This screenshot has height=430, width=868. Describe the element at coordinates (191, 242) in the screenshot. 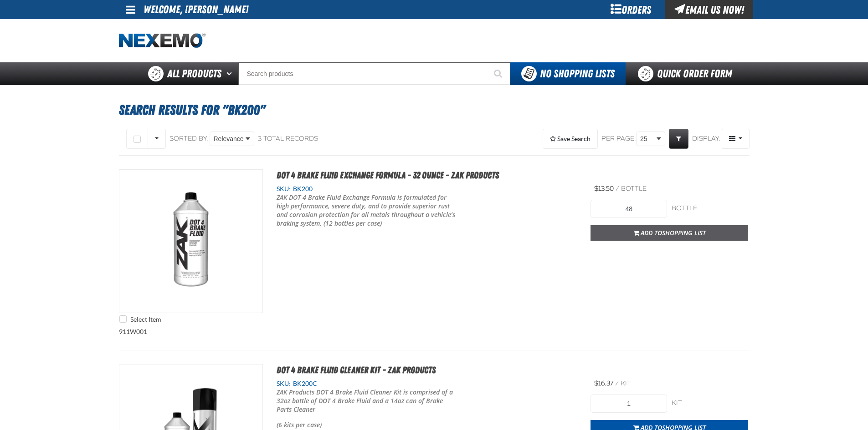

I see `View Details of the DOT 4 Brake Fluid Exchange Formula - 32 Ounce - ZAK Products` at that location.